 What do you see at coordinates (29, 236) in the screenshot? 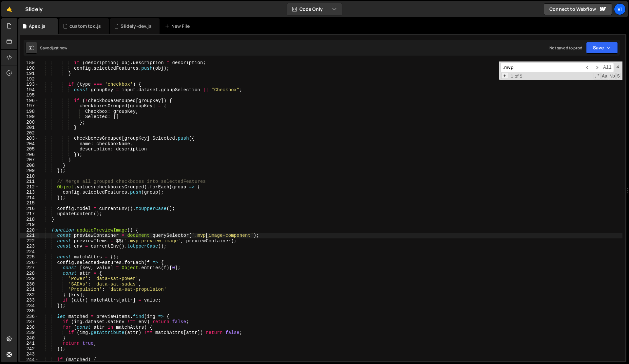
I see `div: 221` at bounding box center [29, 236].